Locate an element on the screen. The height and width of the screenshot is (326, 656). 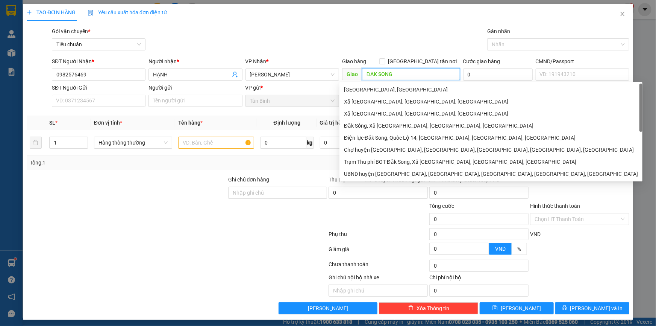
span: Xóa Thông tin is located at coordinates (433, 308).